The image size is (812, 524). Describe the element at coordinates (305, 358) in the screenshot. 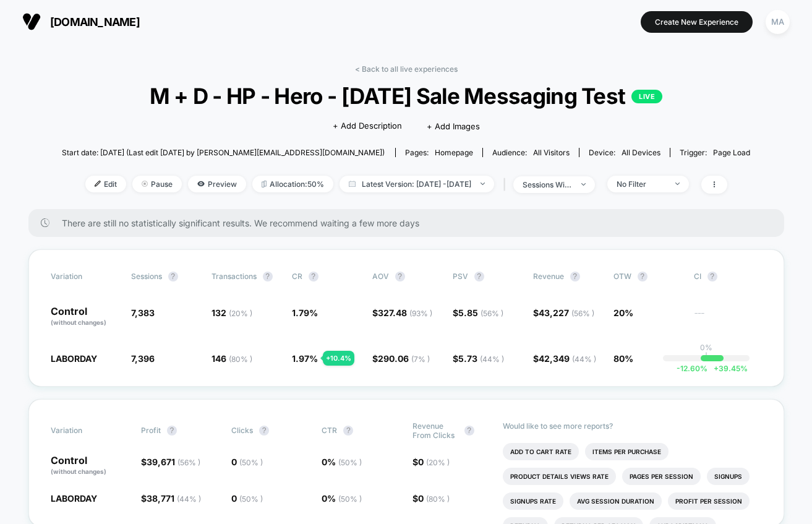

I see `span: 1.97 %` at that location.